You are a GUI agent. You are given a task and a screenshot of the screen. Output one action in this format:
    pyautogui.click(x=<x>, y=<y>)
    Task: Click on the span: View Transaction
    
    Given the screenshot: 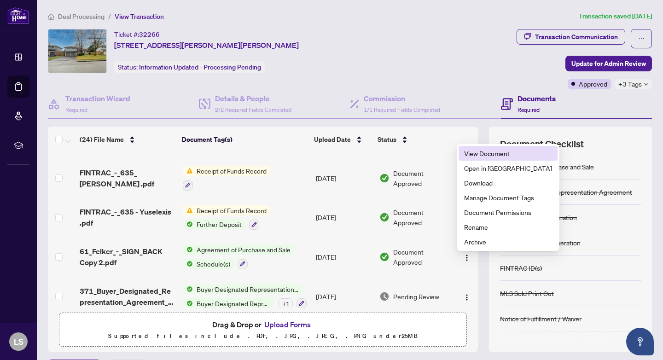 What is the action you would take?
    pyautogui.click(x=139, y=17)
    